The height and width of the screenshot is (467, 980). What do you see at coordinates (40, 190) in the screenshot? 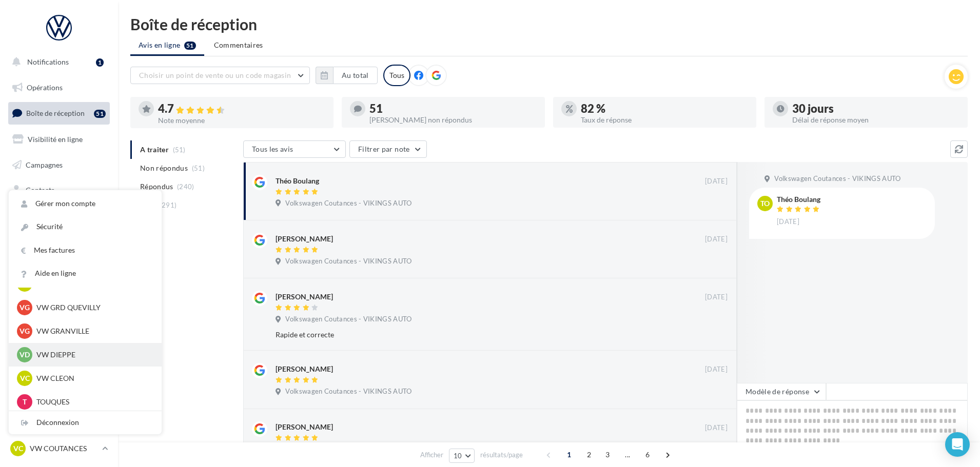
I see `span: Contacts` at bounding box center [40, 190].